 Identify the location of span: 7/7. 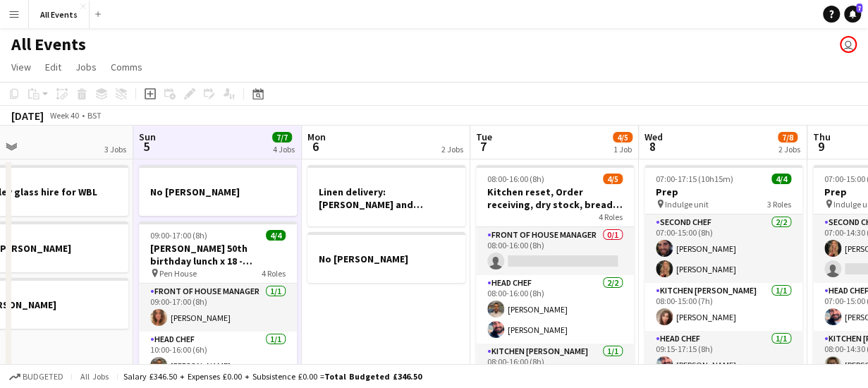
(282, 137).